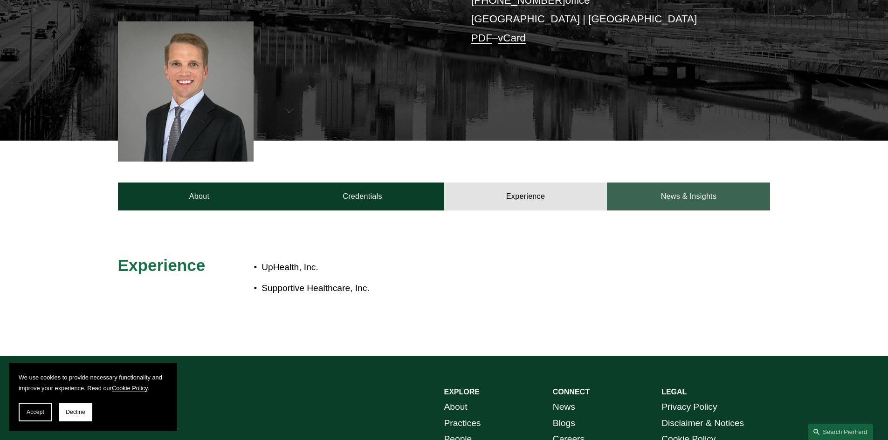 The image size is (888, 440). I want to click on p: Supportive Healthcare, Inc., so click(475, 289).